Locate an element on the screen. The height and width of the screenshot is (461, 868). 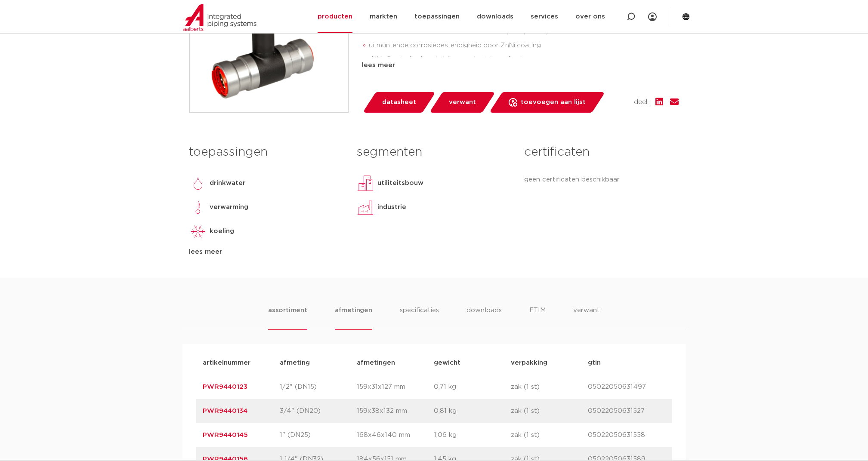
img: koeling is located at coordinates (198, 232).